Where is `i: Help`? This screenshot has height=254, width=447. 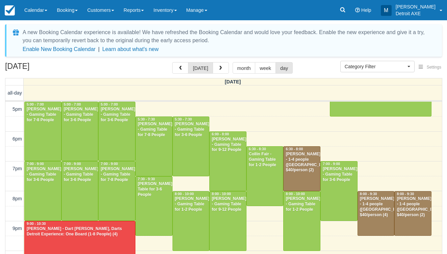 i: Help is located at coordinates (357, 10).